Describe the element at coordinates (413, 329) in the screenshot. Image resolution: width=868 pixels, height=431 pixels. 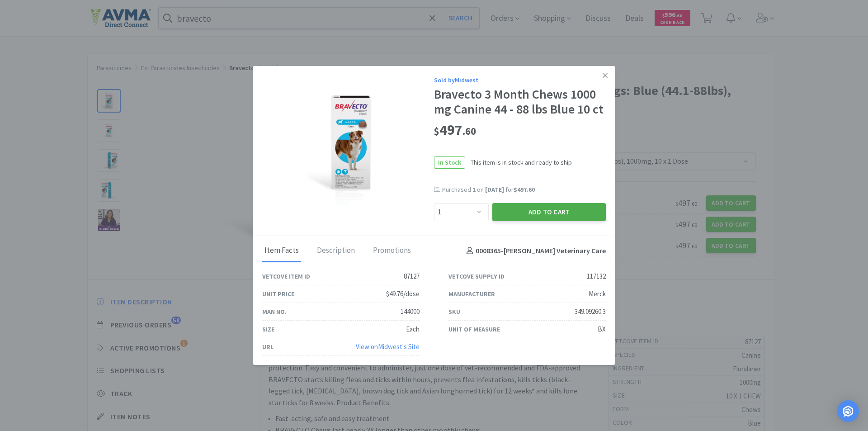
I see `div: Each` at that location.